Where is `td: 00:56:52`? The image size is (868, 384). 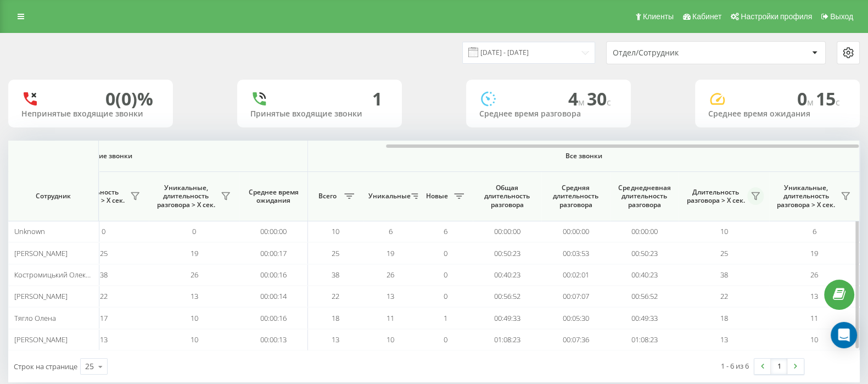
td: 00:56:52 is located at coordinates (507, 296).